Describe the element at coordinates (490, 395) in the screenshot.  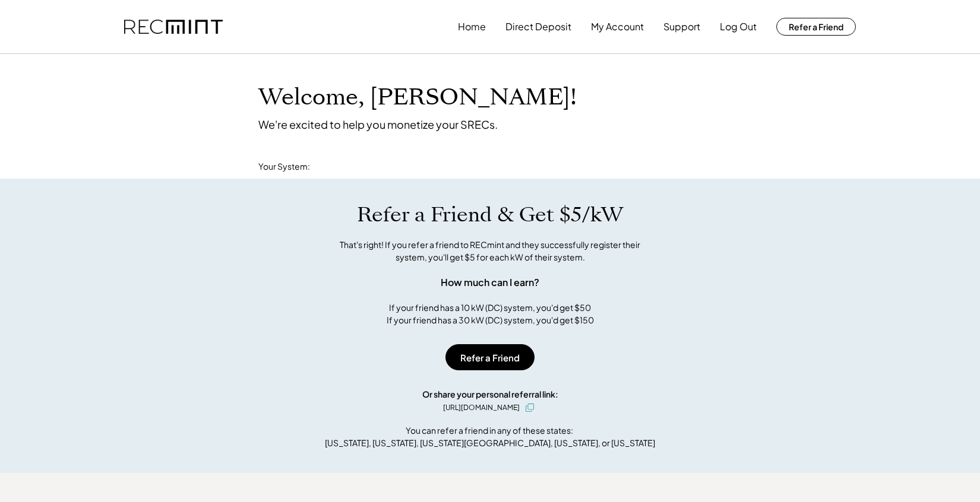
I see `div: Or share your personal referral link:` at that location.